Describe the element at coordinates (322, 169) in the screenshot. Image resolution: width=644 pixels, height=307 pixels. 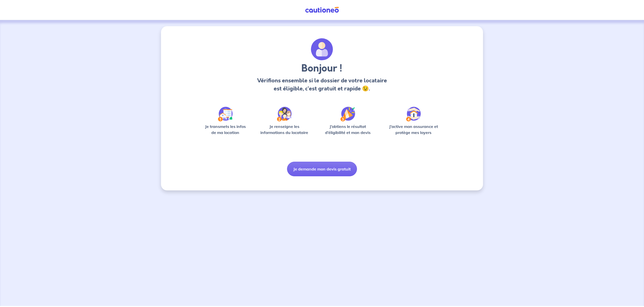
I see `button: Je demande mon devis gratuit` at that location.